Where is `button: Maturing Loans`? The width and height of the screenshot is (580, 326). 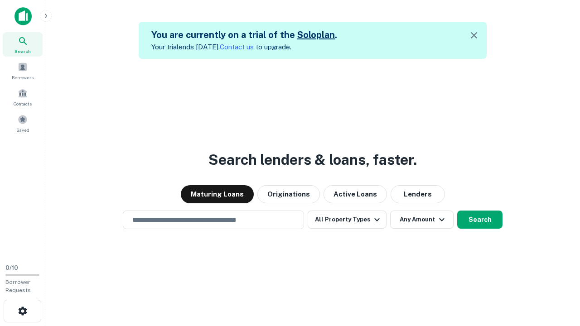
button: Maturing Loans is located at coordinates (217, 194).